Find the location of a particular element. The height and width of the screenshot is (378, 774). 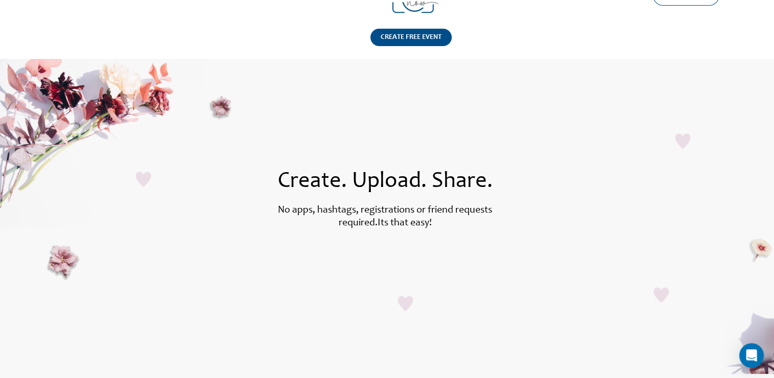

span: Create. Upload. Share. is located at coordinates (385, 182).